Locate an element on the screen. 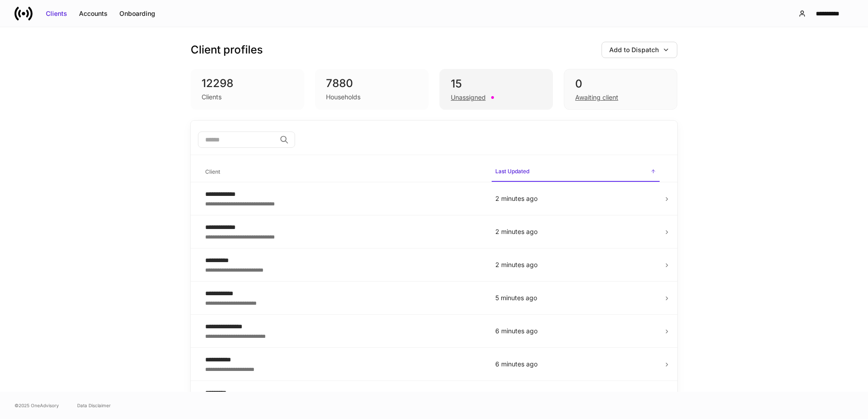  button: Onboarding is located at coordinates (137, 14).